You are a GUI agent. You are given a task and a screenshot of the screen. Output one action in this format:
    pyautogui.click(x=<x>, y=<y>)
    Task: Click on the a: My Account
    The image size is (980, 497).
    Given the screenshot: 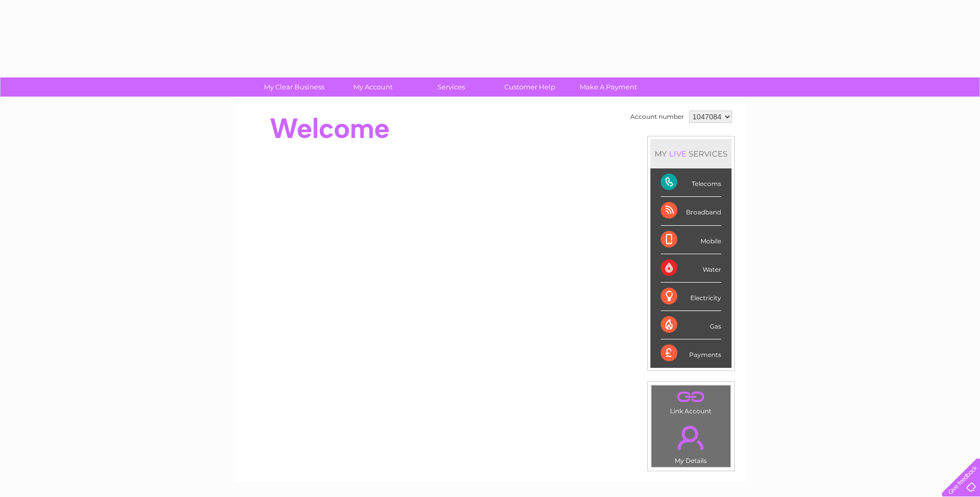 What is the action you would take?
    pyautogui.click(x=373, y=87)
    